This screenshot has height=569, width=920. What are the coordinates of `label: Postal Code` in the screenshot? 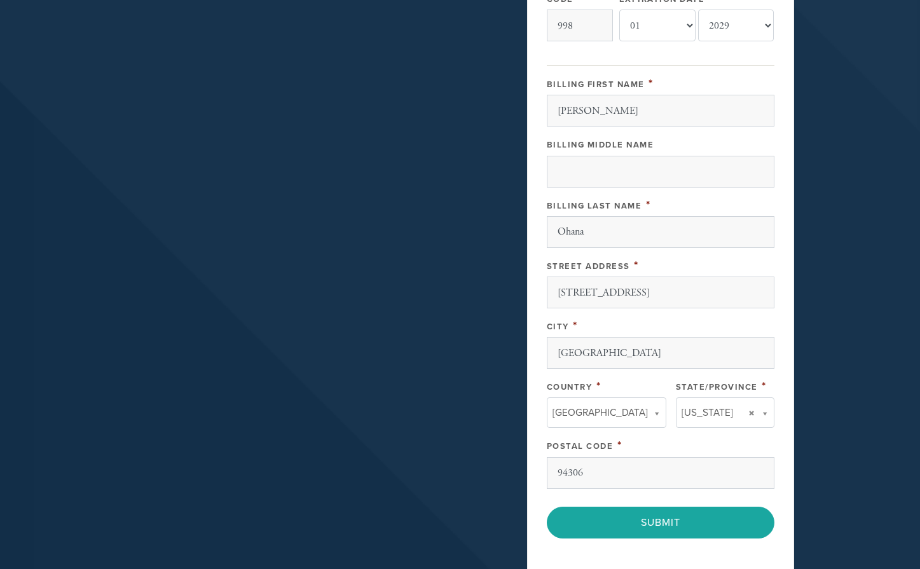 It's located at (580, 446).